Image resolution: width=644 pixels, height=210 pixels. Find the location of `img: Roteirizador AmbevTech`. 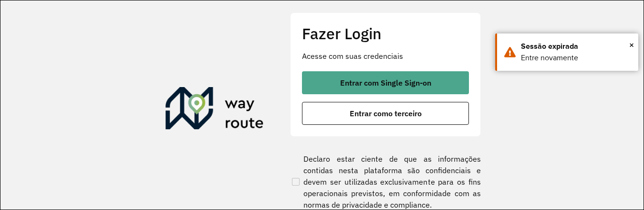

img: Roteirizador AmbevTech is located at coordinates (215, 110).